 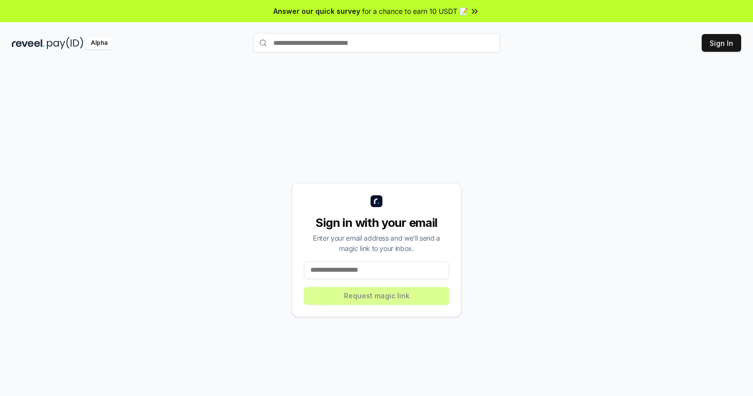 I want to click on div: Sign in with your email, so click(x=376, y=223).